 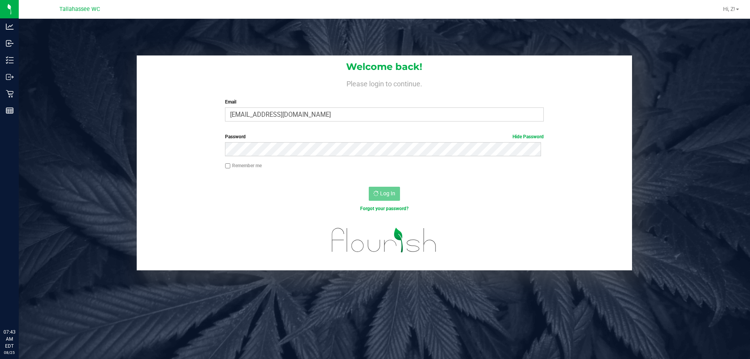 What do you see at coordinates (385, 194) in the screenshot?
I see `button: Log In` at bounding box center [385, 194].